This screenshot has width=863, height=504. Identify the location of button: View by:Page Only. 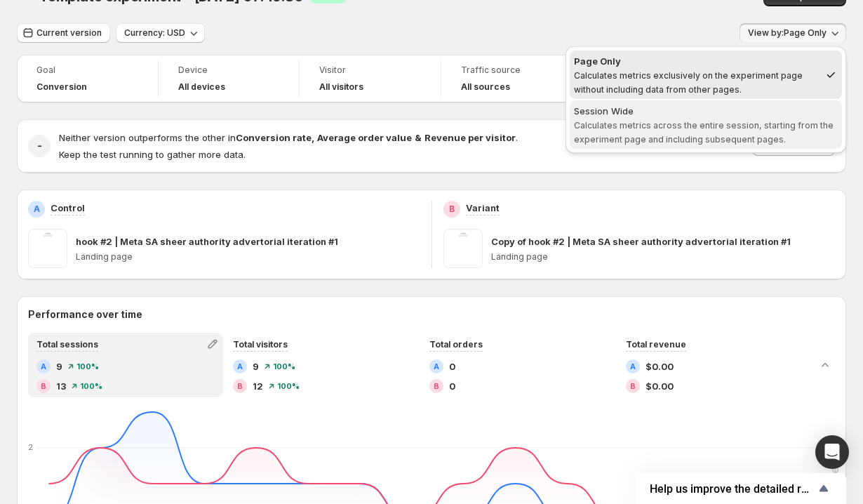
(793, 33).